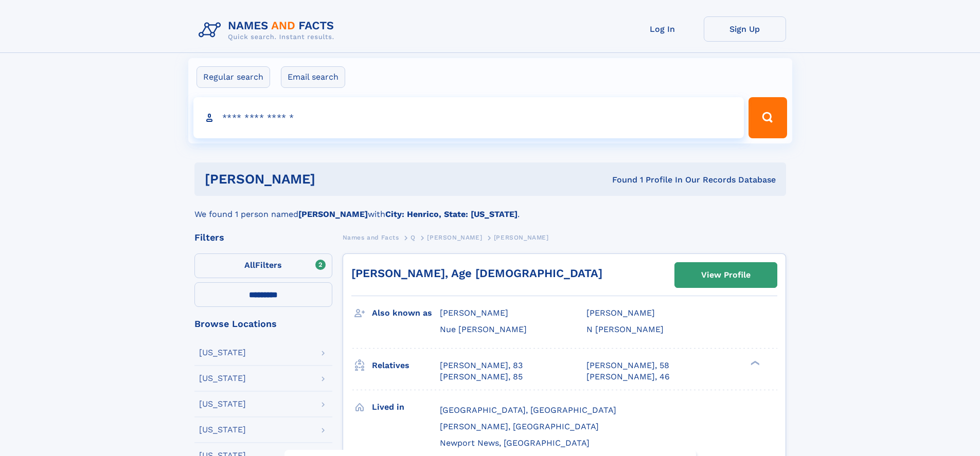 The image size is (980, 456). Describe the element at coordinates (264, 265) in the screenshot. I see `label: Filters` at that location.